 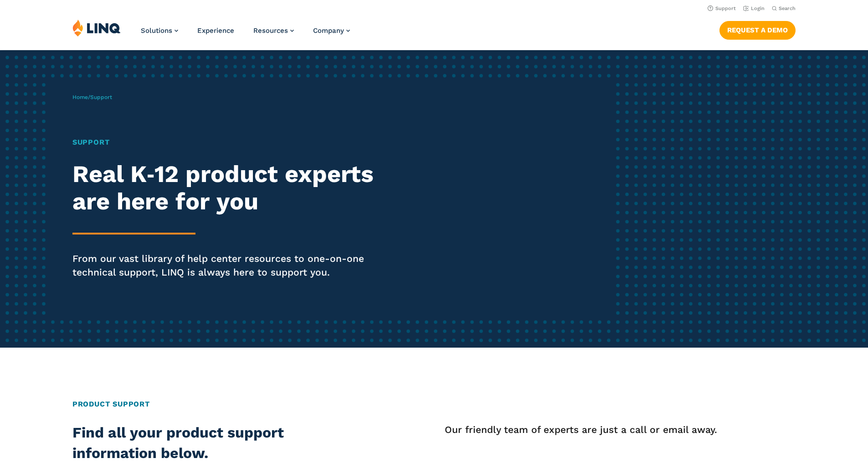 What do you see at coordinates (159, 30) in the screenshot?
I see `a: Solutions` at bounding box center [159, 30].